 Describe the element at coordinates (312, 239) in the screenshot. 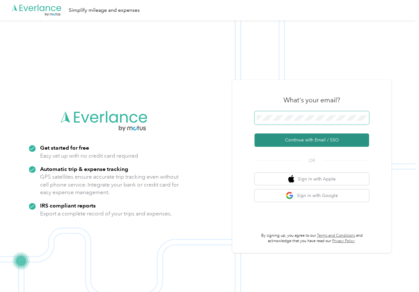

I see `p: By signing up, you agree to our and acknowledge that you have read our .` at that location.